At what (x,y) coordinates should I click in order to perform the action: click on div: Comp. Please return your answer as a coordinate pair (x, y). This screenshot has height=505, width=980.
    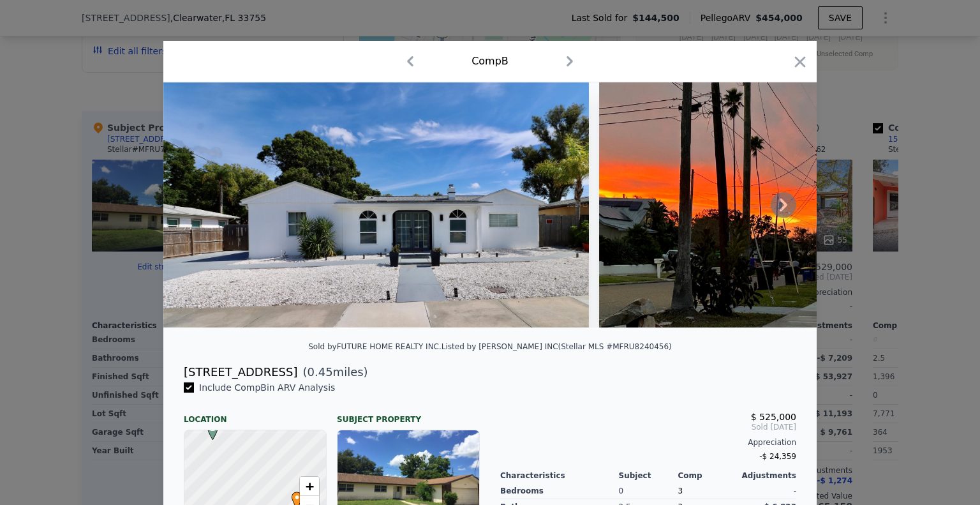
    Looking at the image, I should click on (706, 476).